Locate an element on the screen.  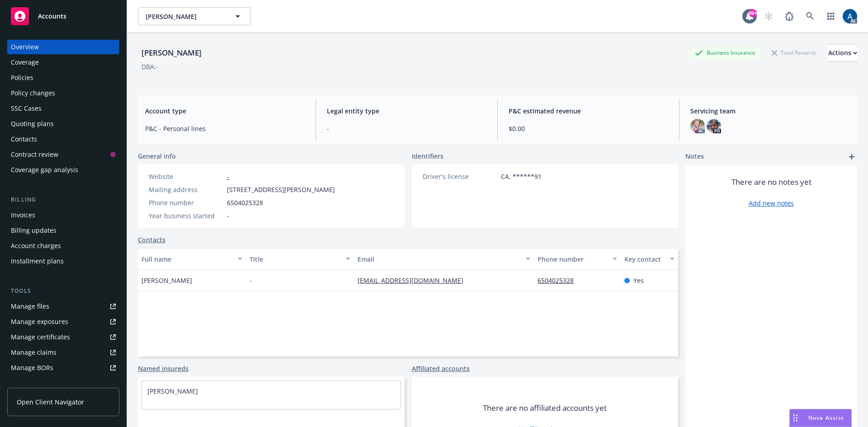
a: SSC Cases is located at coordinates (63, 108).